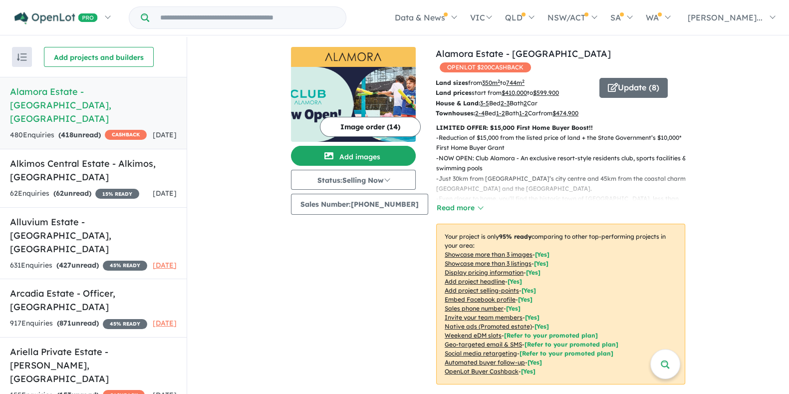 Image resolution: width=789 pixels, height=394 pixels. Describe the element at coordinates (454, 92) in the screenshot. I see `b: Land prices` at that location.